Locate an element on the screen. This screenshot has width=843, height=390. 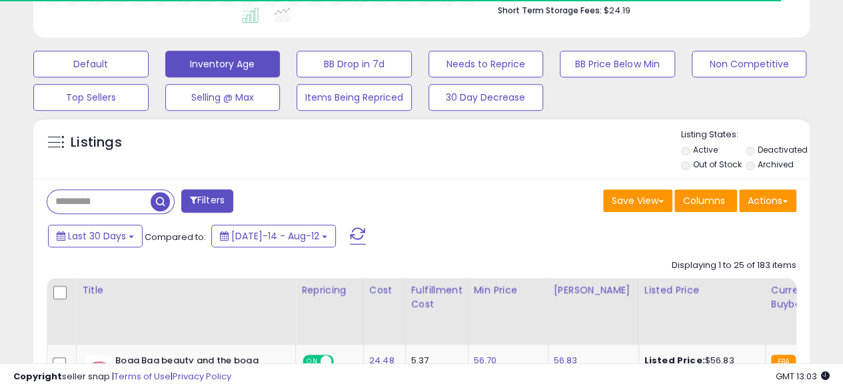
div: $56.83 is located at coordinates (700, 361).